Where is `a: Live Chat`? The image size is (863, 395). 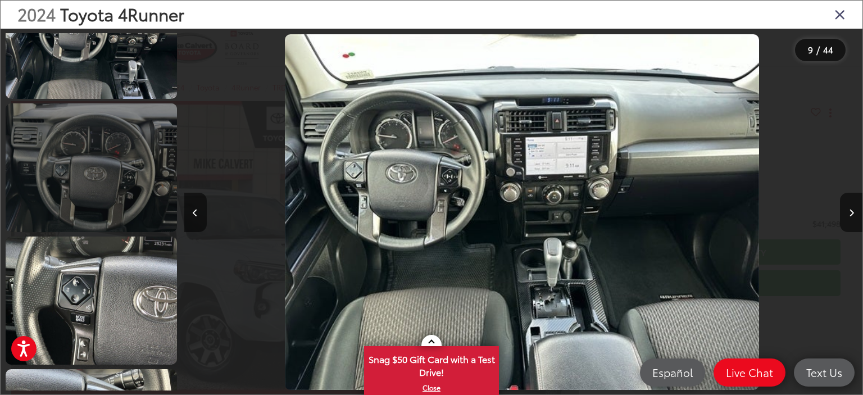 a: Live Chat is located at coordinates (749, 372).